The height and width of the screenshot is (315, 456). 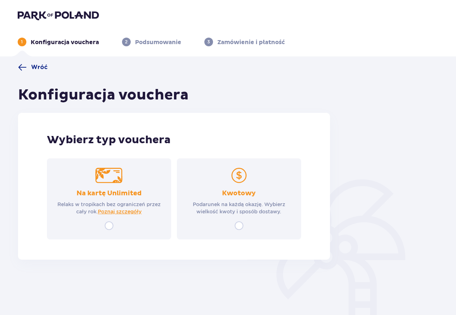 What do you see at coordinates (120, 211) in the screenshot?
I see `a: Poznaj szczegóły` at bounding box center [120, 211].